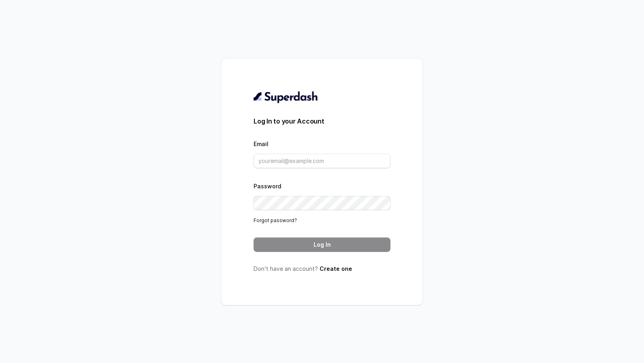 Image resolution: width=644 pixels, height=363 pixels. What do you see at coordinates (322, 269) in the screenshot?
I see `p: Don’t have an account?` at bounding box center [322, 269].